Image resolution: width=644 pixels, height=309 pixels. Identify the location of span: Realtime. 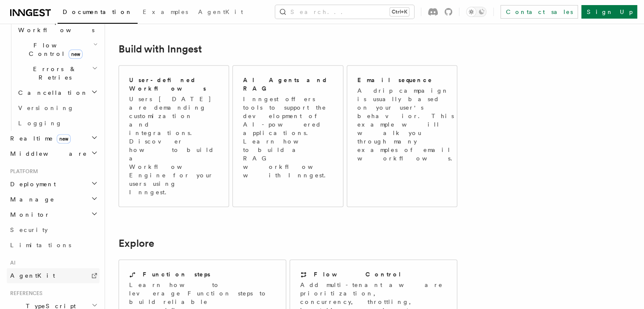
(39, 139).